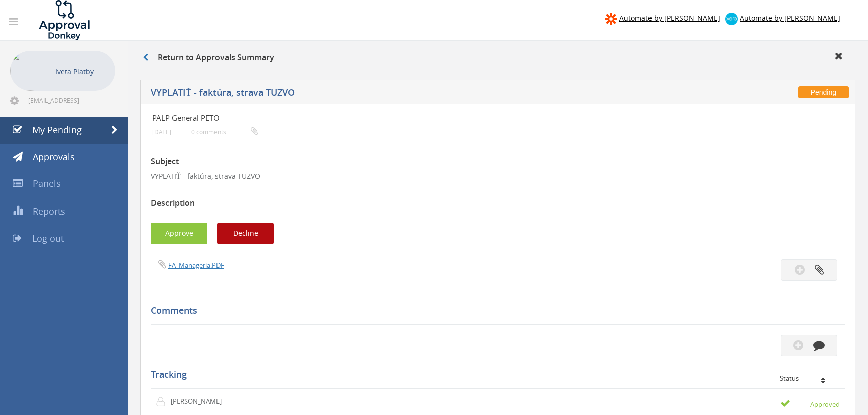  Describe the element at coordinates (394, 94) in the screenshot. I see `h5: VYPLATIŤ - faktúra, strava TUZVO` at that location.